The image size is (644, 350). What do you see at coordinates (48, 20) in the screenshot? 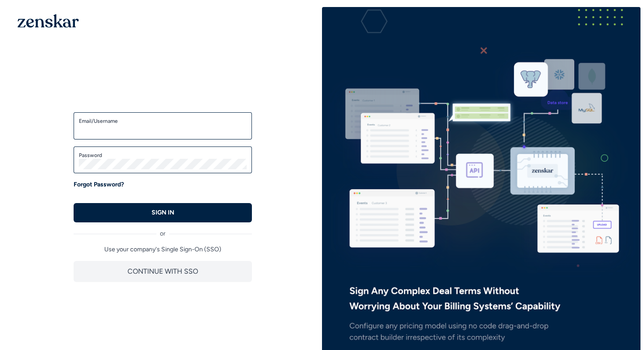
I see `img: 1OGAJ2xQqyY4LXKgY66KYq0eOWRCkrZdAb3gUhuVAqdWPZE9SRJmCz+oDMSn4zDLXe31Ii730ItAGKgCKgCCgCikA4Av8PJUP...` at bounding box center [48, 20].